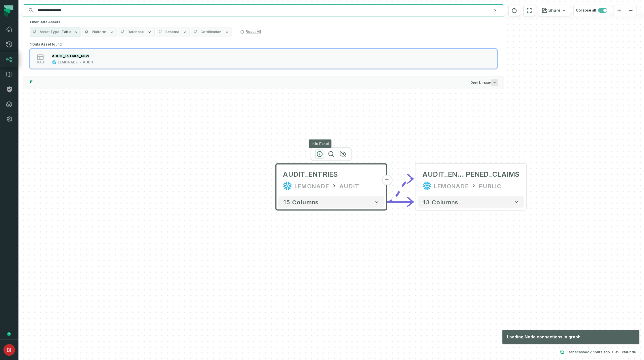 This screenshot has width=644, height=360. What do you see at coordinates (172, 32) in the screenshot?
I see `span: Schema` at bounding box center [172, 32].